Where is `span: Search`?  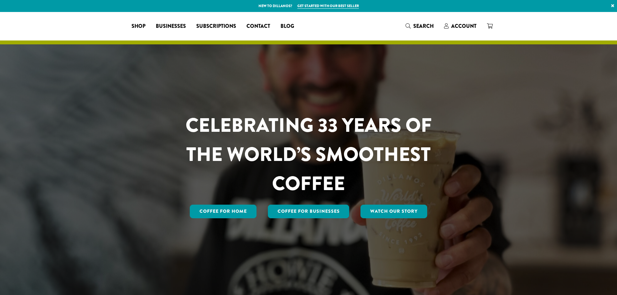 span: Search is located at coordinates (423, 26).